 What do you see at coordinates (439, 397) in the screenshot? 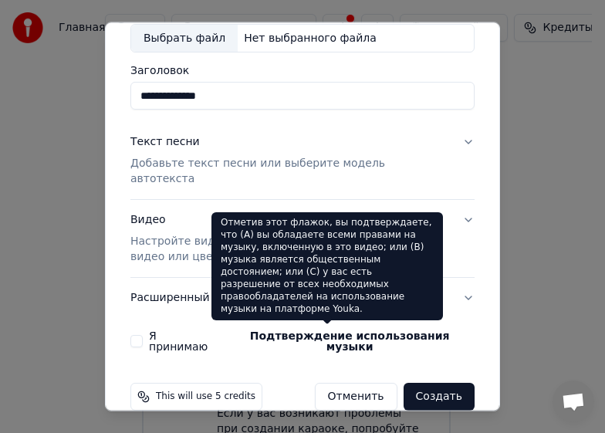
I see `button: Создать` at bounding box center [439, 397].